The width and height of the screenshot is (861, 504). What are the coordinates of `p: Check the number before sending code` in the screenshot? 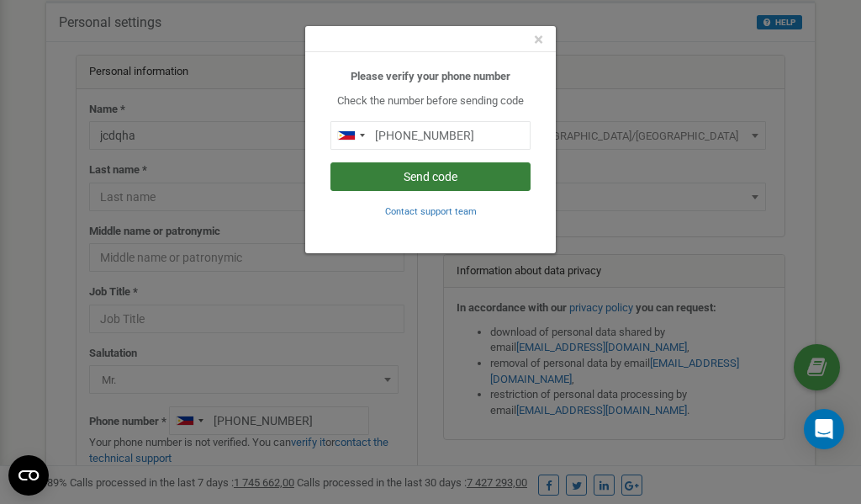 It's located at (430, 101).